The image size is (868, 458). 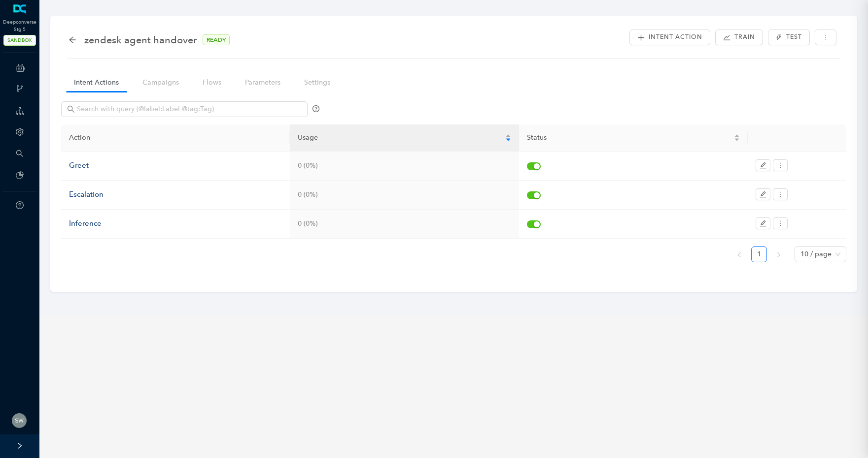 I want to click on th: Action, so click(x=175, y=138).